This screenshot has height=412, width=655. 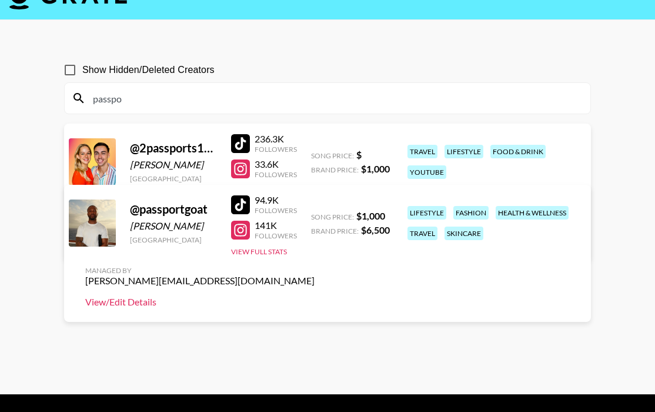 I want to click on div: @ 2passports1dream, so click(x=174, y=148).